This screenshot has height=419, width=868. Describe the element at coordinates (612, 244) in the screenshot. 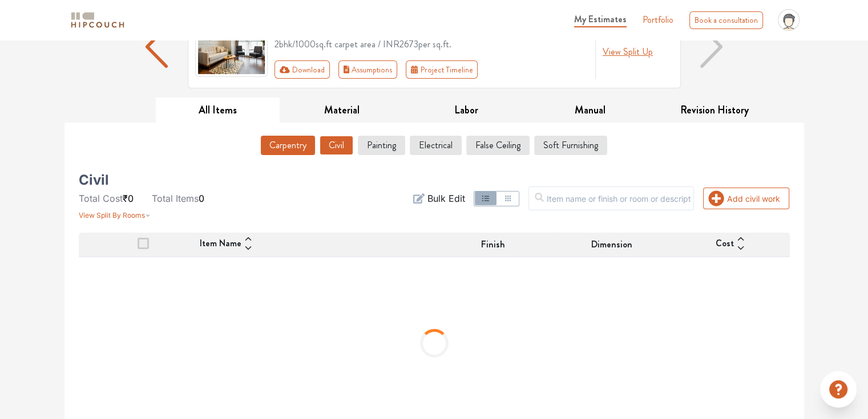

I see `span: Dimension` at that location.